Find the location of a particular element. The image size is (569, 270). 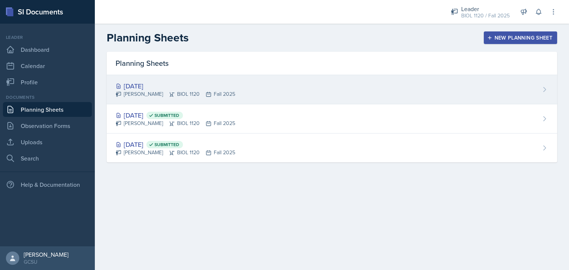

a: Calendar is located at coordinates (47, 66).